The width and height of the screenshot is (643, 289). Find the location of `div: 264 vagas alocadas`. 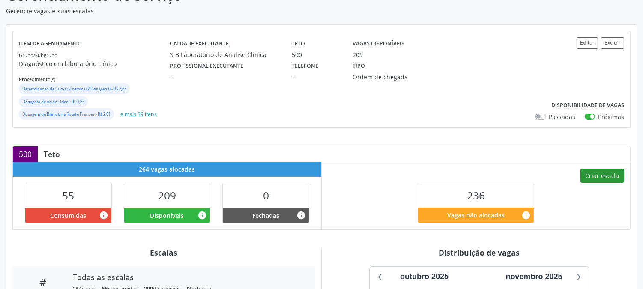

div: 264 vagas alocadas is located at coordinates (167, 169).